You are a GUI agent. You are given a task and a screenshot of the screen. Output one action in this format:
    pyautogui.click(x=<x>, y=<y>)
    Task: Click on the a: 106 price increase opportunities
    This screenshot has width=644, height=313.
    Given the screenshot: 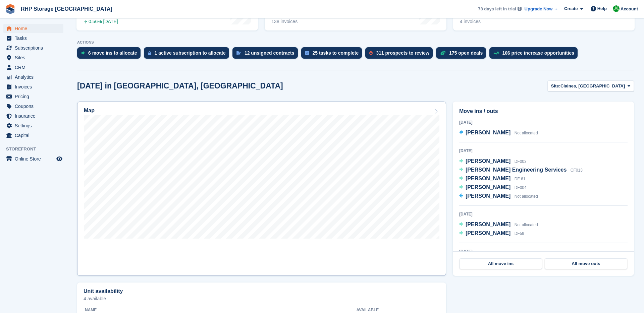 What is the action you would take?
    pyautogui.click(x=535, y=55)
    